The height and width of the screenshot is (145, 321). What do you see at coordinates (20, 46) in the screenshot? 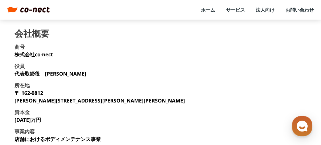
I see `h3: 商号` at bounding box center [20, 46].